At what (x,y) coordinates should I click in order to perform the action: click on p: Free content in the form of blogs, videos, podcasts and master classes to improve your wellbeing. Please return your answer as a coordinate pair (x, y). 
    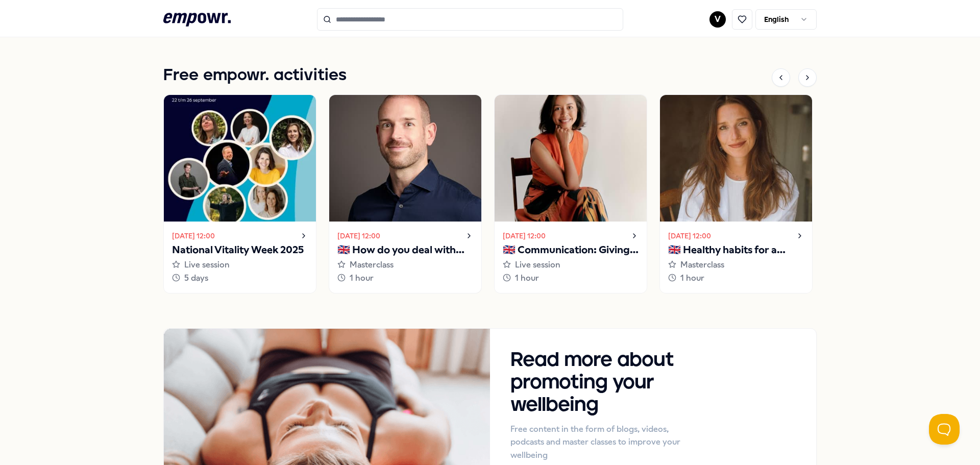
    Looking at the image, I should click on (605, 442).